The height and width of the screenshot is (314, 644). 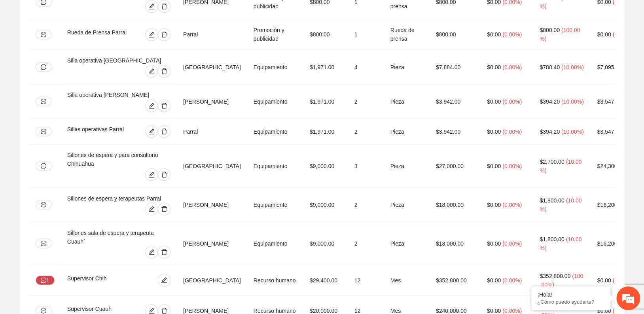 I want to click on div: Chatee con nosotros ahora, so click(x=87, y=45).